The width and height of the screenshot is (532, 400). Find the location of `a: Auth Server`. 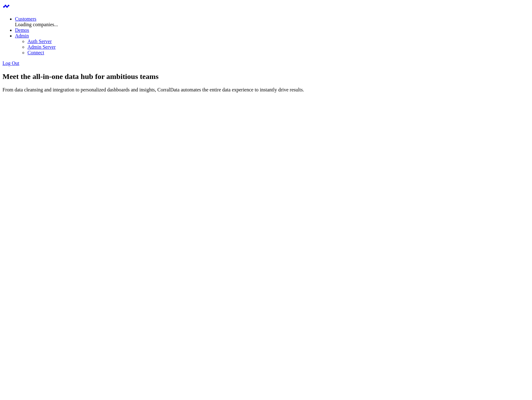

a: Auth Server is located at coordinates (40, 41).